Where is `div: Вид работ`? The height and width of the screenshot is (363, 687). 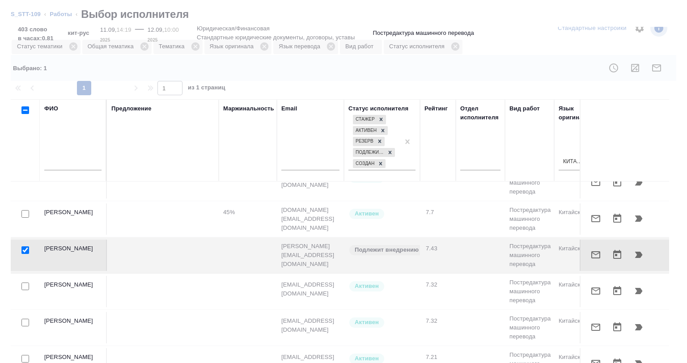
div: Вид работ is located at coordinates (525, 109).